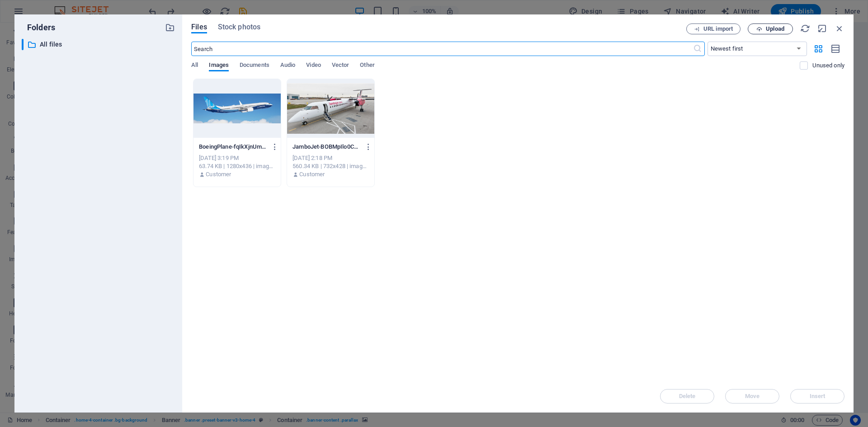 Image resolution: width=868 pixels, height=427 pixels. Describe the element at coordinates (771, 29) in the screenshot. I see `button: Upload` at that location.